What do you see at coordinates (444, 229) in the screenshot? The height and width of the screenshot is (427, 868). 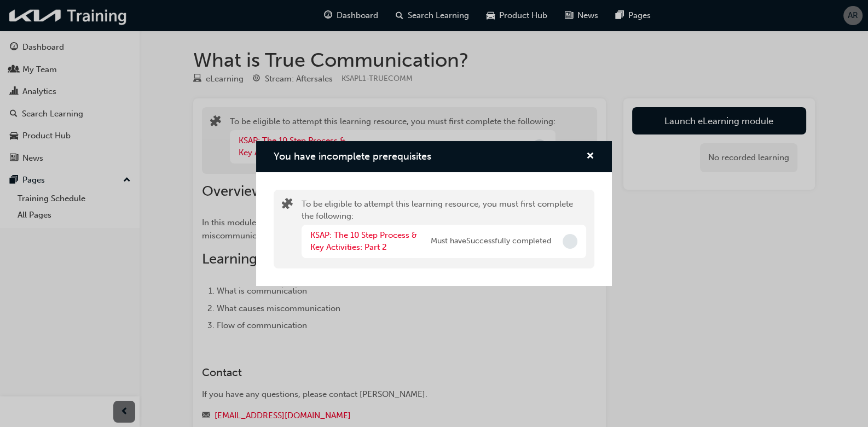 I see `div: To be eligible to attempt this learning resource, you must first complete the following:` at bounding box center [444, 229].